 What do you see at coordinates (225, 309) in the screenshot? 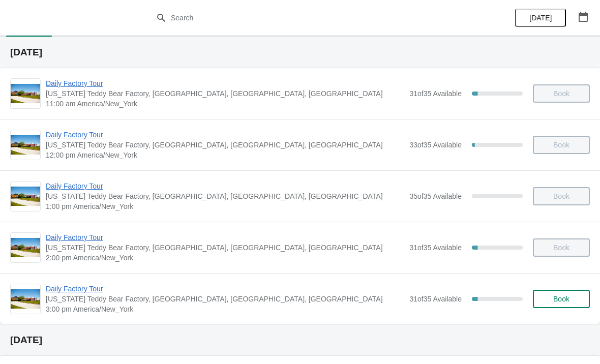
I see `span: 3:00 pm America/New_York` at bounding box center [225, 309].